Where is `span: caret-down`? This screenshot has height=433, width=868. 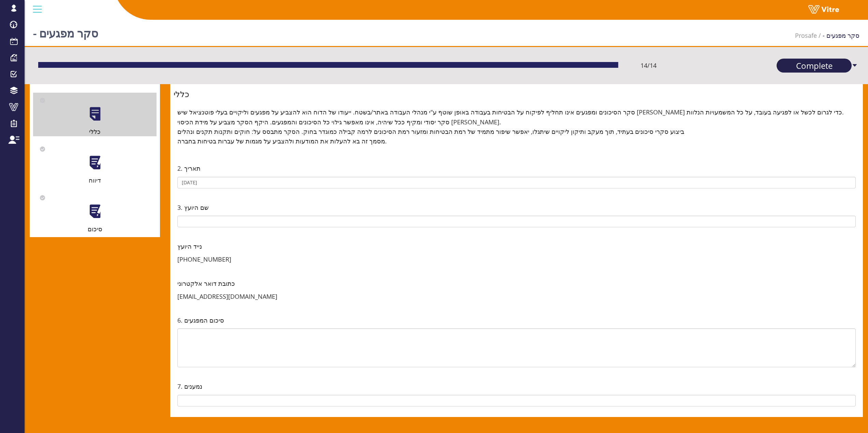 span: caret-down is located at coordinates (855, 65).